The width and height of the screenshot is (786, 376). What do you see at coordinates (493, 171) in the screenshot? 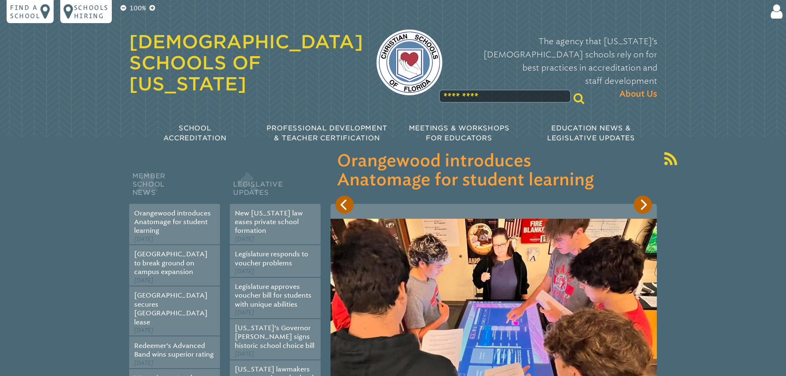
I see `h3: Orangewood introduces Anatomage for student learning` at bounding box center [493, 171].